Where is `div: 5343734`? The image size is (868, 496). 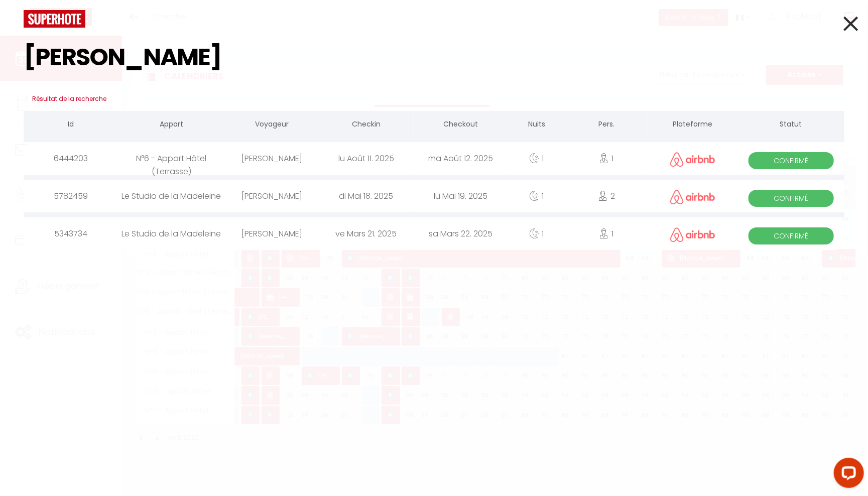 div: 5343734 is located at coordinates (71, 234).